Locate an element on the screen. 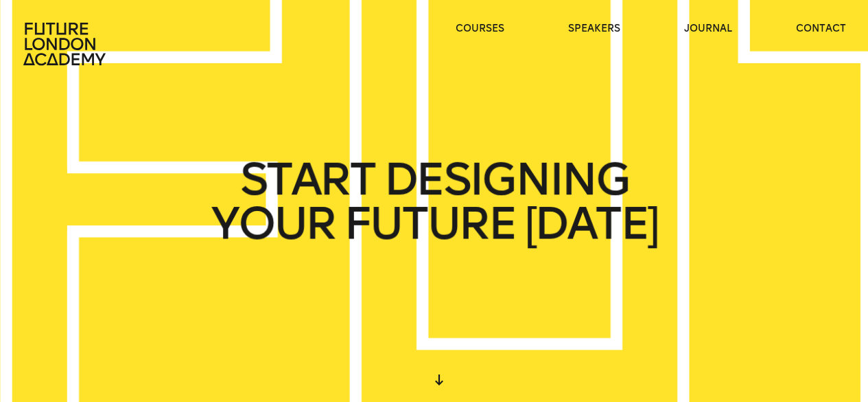  span: START is located at coordinates (307, 179).